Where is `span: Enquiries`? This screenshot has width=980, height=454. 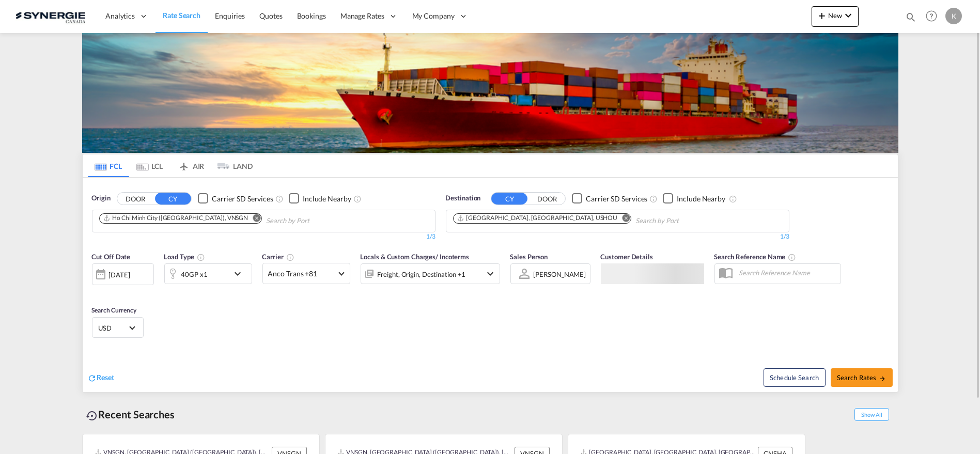 span: Enquiries is located at coordinates (230, 15).